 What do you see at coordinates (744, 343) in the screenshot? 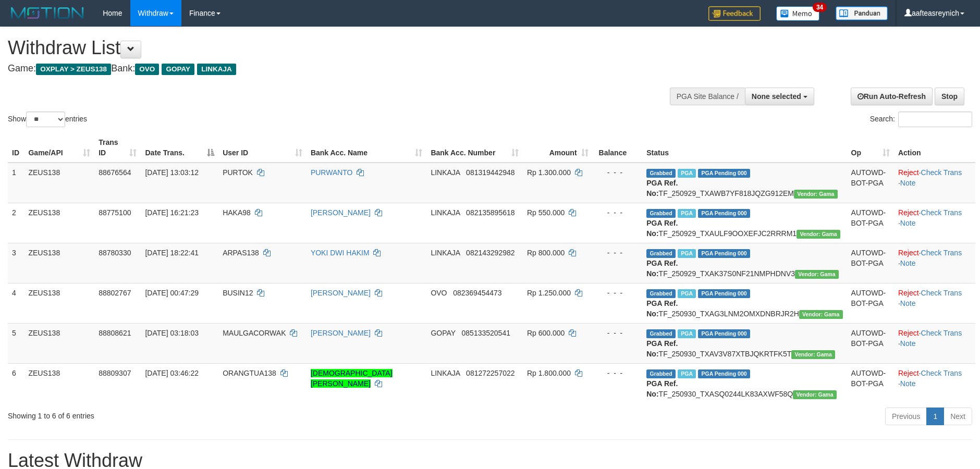
I see `td: TF_250930_TXAV3V87XTBJQKRTFK5T` at bounding box center [744, 343].